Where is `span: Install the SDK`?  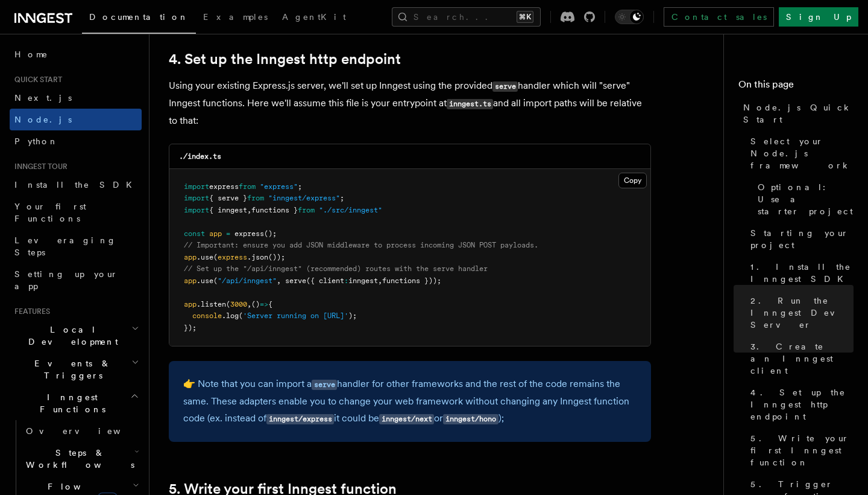 span: Install the SDK is located at coordinates (77, 184).